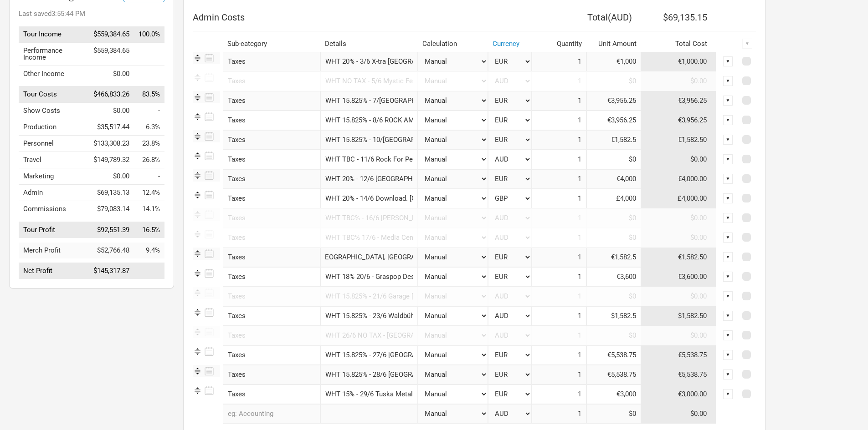 This screenshot has height=430, width=868. I want to click on th: Total Cost, so click(678, 44).